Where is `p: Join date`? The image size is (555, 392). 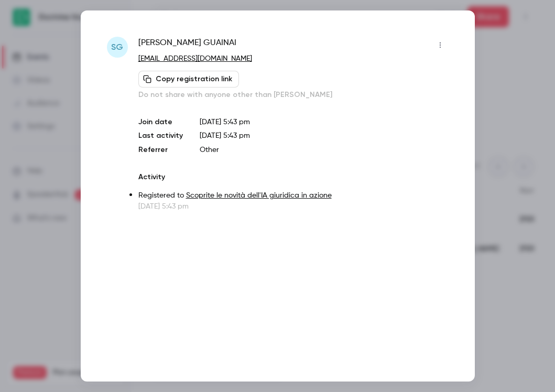 p: Join date is located at coordinates (160, 122).